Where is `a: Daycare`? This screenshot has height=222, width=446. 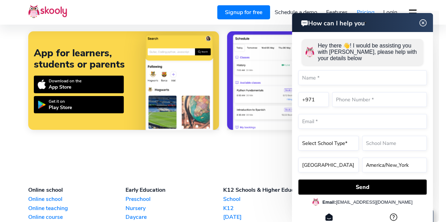
a: Daycare is located at coordinates (174, 217).